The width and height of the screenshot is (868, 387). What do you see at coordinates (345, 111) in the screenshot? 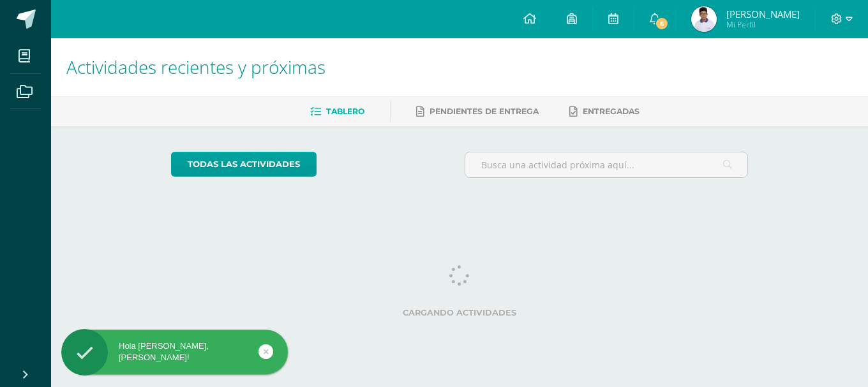
I see `span: Tablero` at bounding box center [345, 111].